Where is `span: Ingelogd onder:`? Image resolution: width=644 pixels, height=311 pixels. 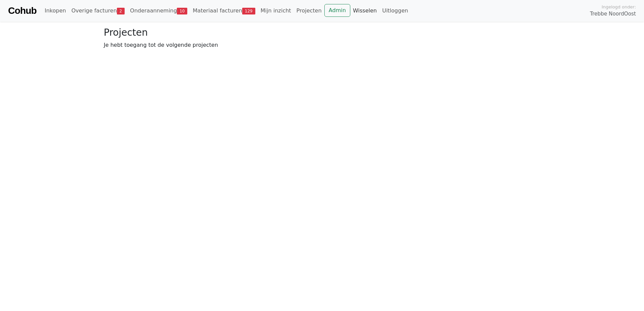 span: Ingelogd onder: is located at coordinates (619, 7).